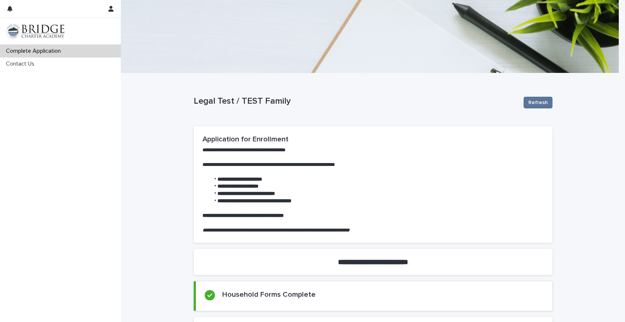 Image resolution: width=625 pixels, height=322 pixels. I want to click on p: Legal Test / TEST Family, so click(356, 101).